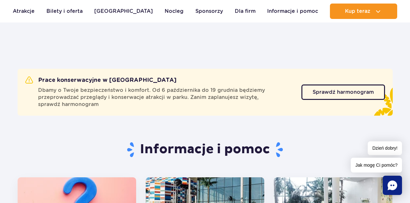 Image resolution: width=410 pixels, height=203 pixels. What do you see at coordinates (245, 11) in the screenshot?
I see `a: Dla firm` at bounding box center [245, 11].